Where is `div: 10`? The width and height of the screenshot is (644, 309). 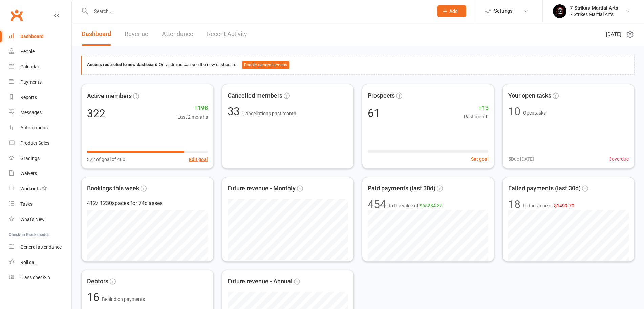
div: 10 is located at coordinates (514, 111).